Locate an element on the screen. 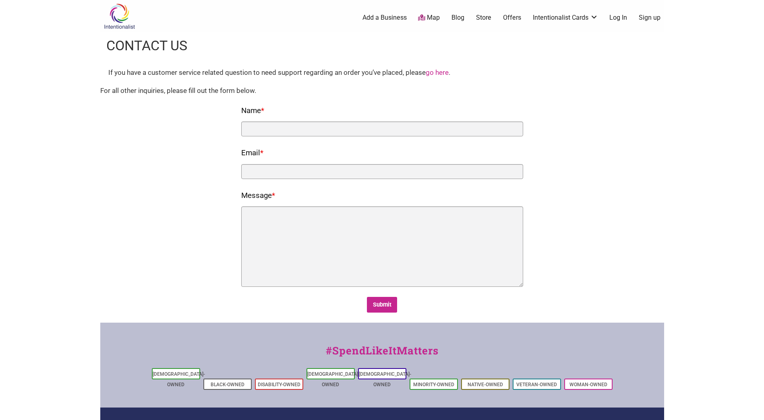 This screenshot has width=764, height=420. div: If you have a customer service related question to need support regarding an order you’ve placed,... is located at coordinates (382, 73).